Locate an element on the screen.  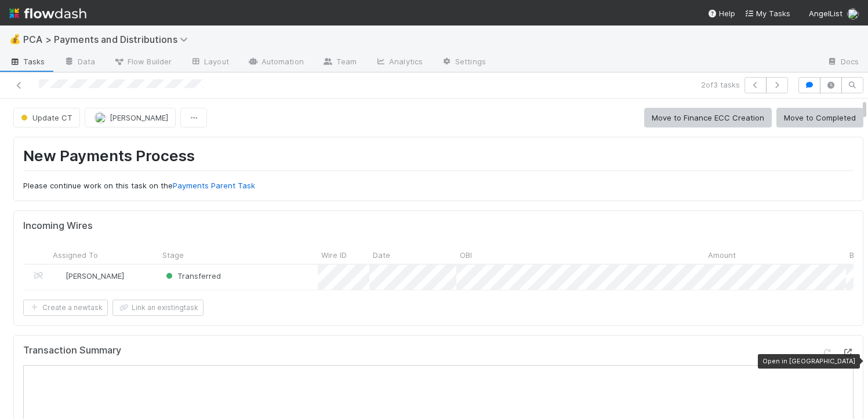
button: Move to Finance ECC Creation is located at coordinates (708, 118).